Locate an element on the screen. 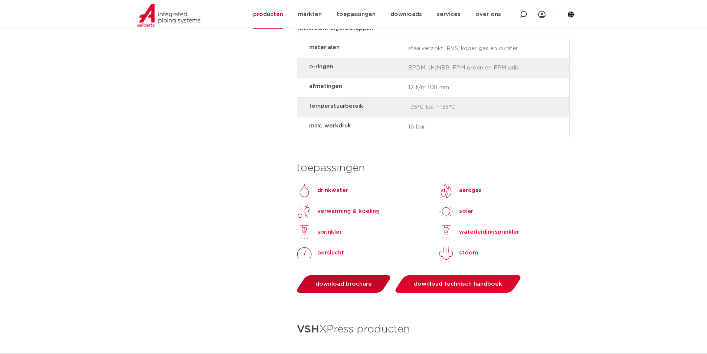 The width and height of the screenshot is (707, 354). strong: max. werkdruk is located at coordinates (355, 125).